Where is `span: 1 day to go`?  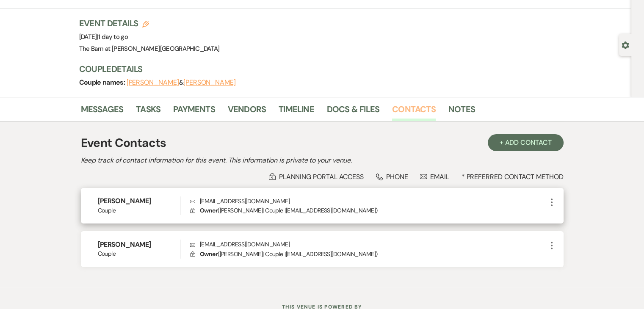
span: 1 day to go is located at coordinates (113, 37).